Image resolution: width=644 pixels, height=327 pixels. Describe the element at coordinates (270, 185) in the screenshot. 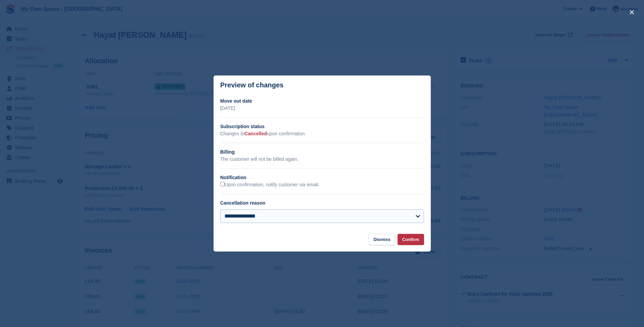

I see `label: Upon confirmation, notify customer via email.` at that location.